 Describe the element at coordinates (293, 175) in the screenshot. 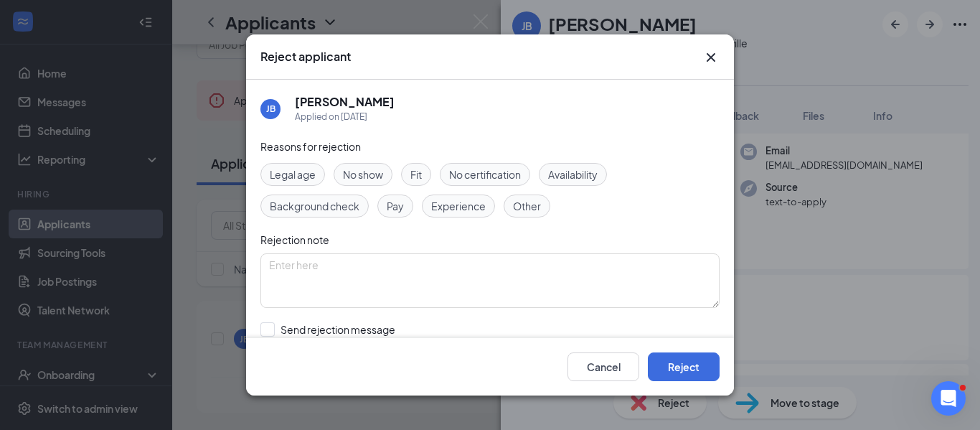

I see `span: Legal age` at that location.